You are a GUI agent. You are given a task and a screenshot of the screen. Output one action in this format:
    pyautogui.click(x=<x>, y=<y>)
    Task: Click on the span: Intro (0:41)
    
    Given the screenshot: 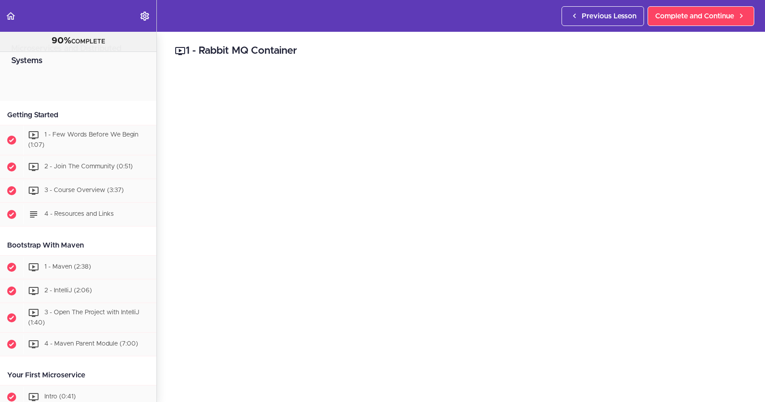 What is the action you would take?
    pyautogui.click(x=60, y=397)
    